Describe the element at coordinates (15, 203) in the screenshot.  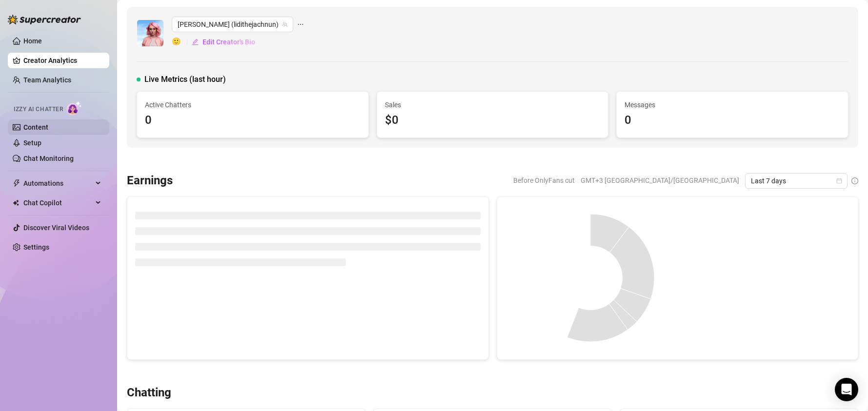
I see `img: Chat Copilot` at that location.